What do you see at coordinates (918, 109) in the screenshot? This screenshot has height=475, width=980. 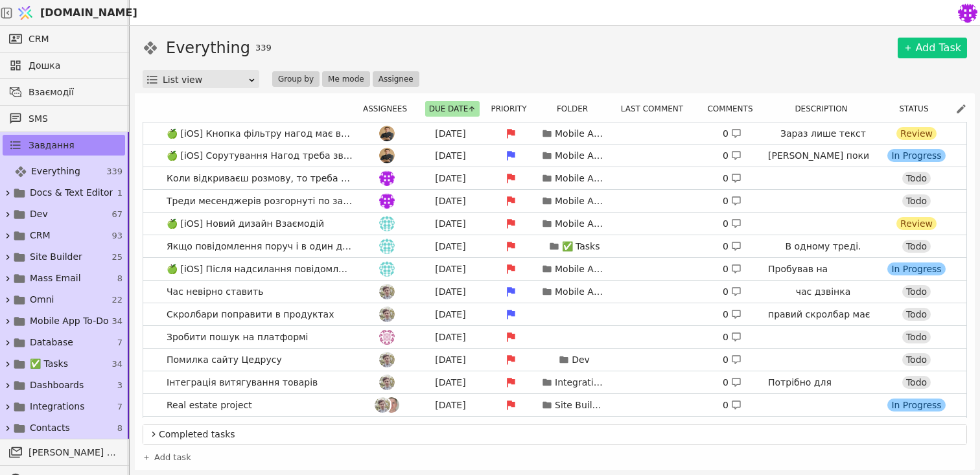 I see `div: Status` at bounding box center [918, 109].